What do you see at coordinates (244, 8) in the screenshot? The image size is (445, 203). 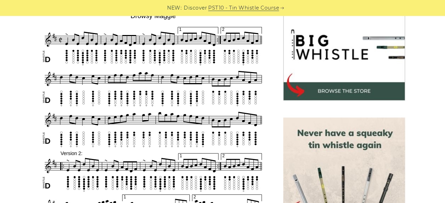 I see `a: PST10 - Tin Whistle Course` at bounding box center [244, 8].